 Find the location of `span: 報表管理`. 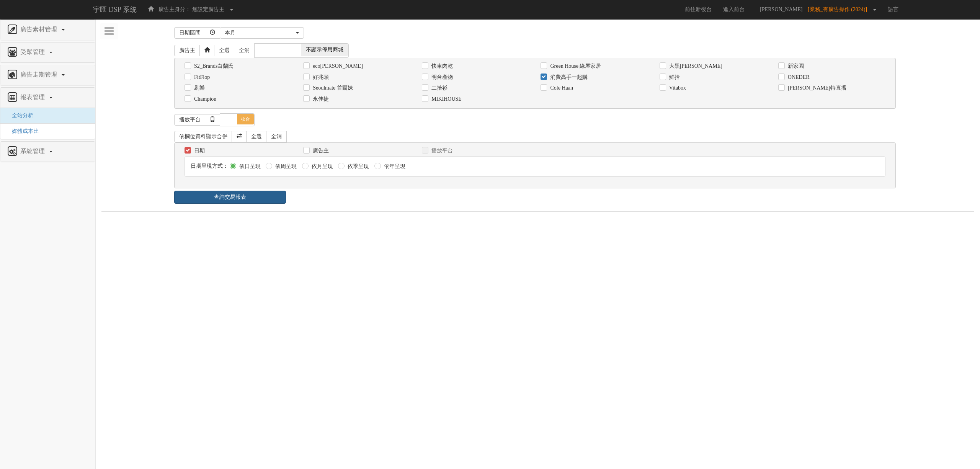

span: 報表管理 is located at coordinates (34, 97).